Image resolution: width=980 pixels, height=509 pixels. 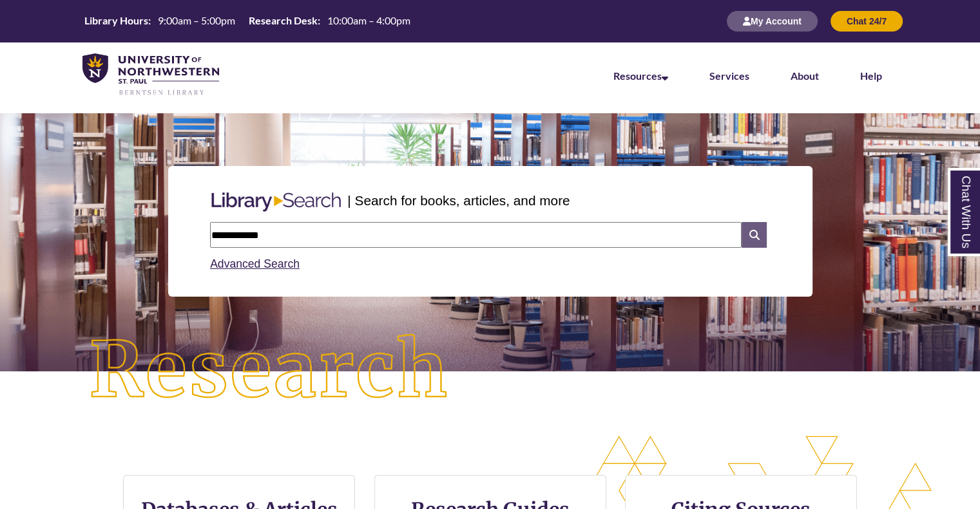 I want to click on a: Advanced Search, so click(x=255, y=264).